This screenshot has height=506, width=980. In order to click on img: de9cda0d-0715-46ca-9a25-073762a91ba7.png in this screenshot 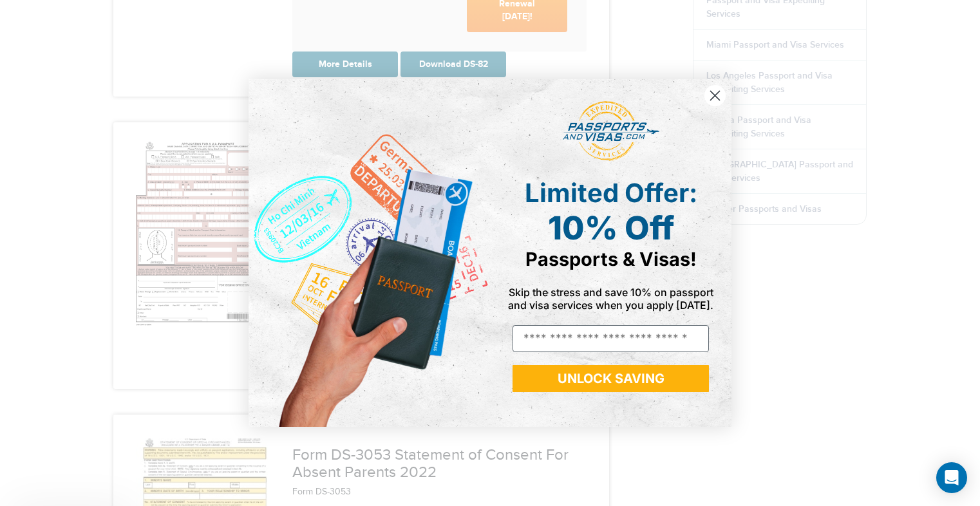, I will do `click(369, 253)`.